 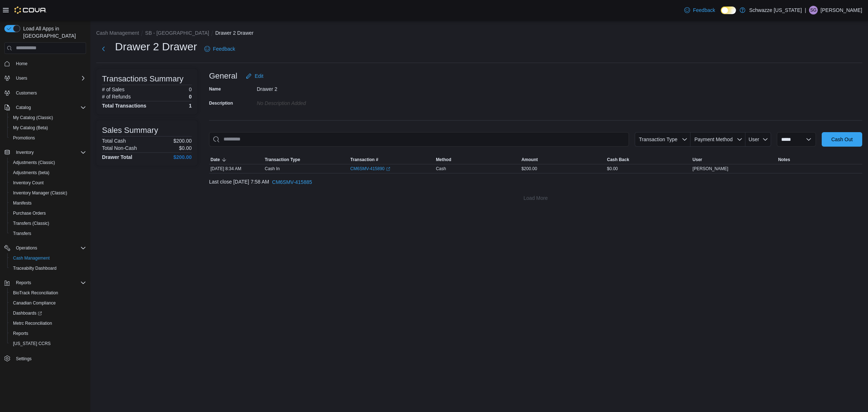 I want to click on p: $200.00, so click(x=182, y=141).